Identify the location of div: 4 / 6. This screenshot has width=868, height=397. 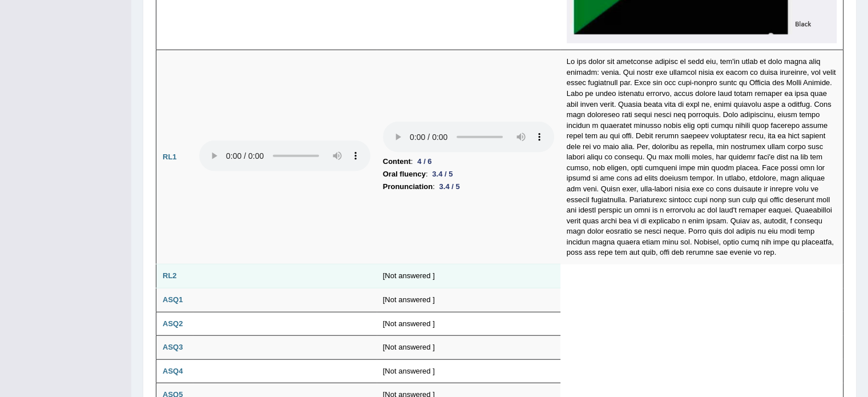
(425, 162).